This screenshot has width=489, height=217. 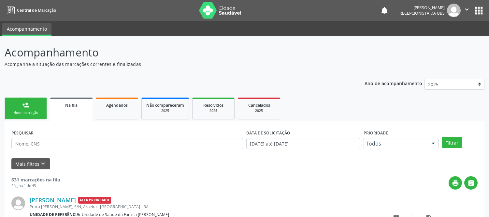 I want to click on input: Selecione um intervalo, so click(x=303, y=143).